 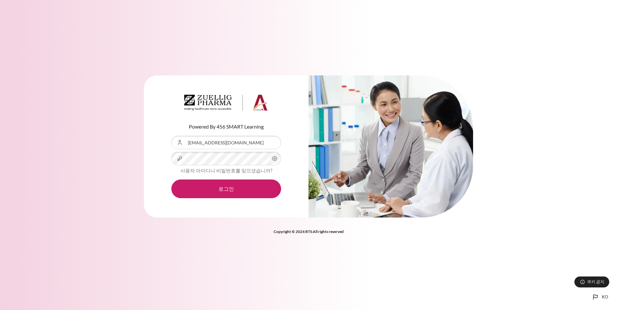 I want to click on button: Languages, so click(x=600, y=297).